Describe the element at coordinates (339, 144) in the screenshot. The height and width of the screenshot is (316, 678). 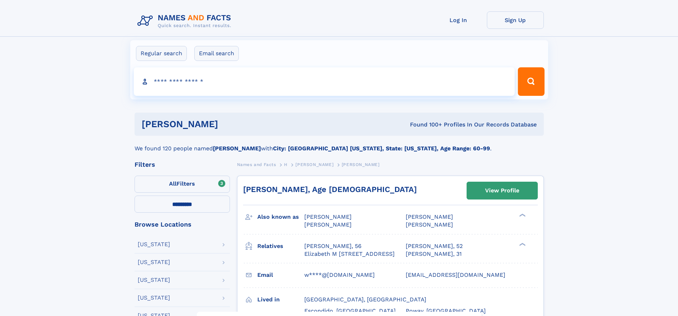
I see `div: We found 120 people named with .` at that location.